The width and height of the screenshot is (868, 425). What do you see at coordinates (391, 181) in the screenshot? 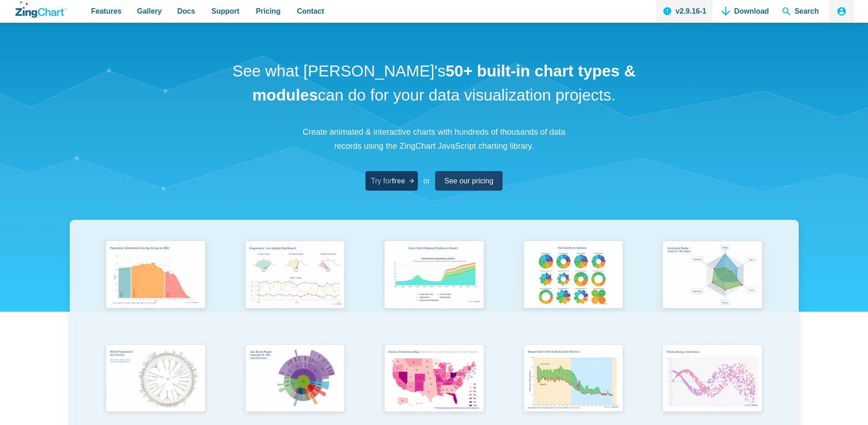
I see `a: Try forfree` at bounding box center [391, 181].